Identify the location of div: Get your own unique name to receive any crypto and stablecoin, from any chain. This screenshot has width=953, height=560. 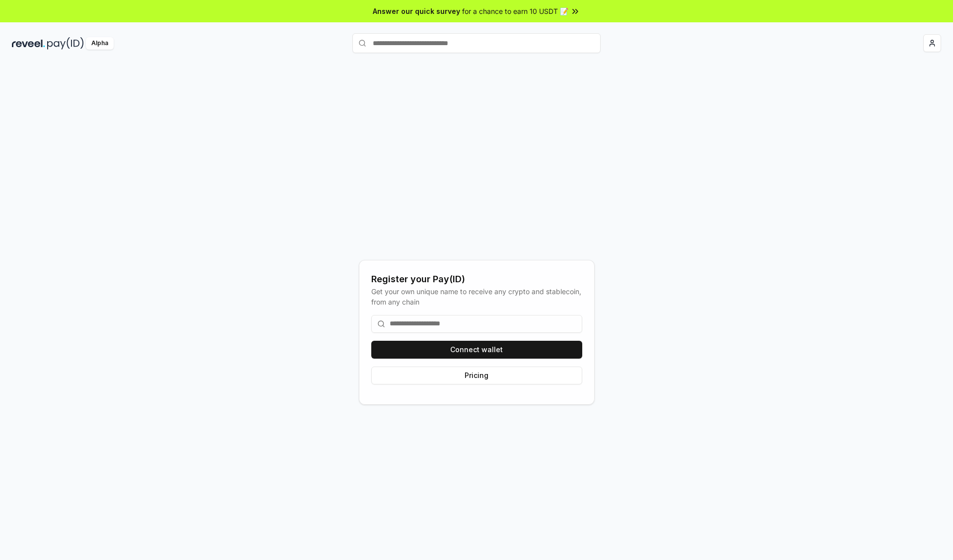
(476, 297).